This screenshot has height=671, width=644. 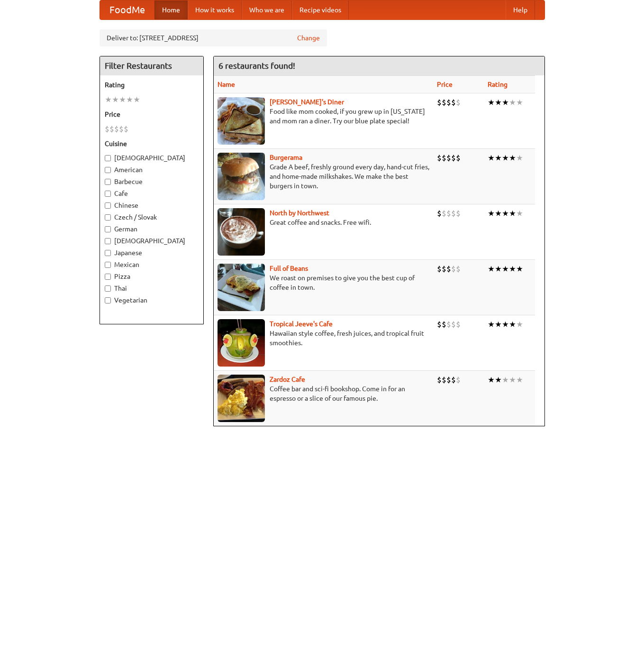 I want to click on a: FoodMe, so click(x=127, y=10).